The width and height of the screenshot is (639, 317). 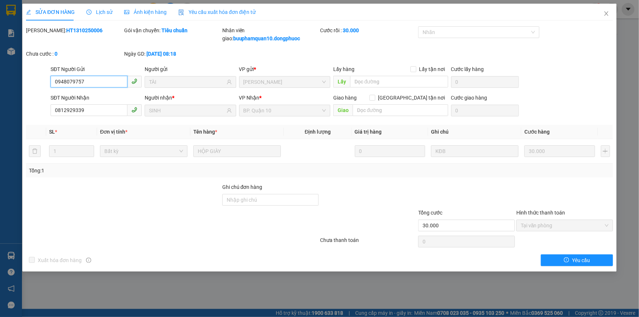 What do you see at coordinates (174, 30) in the screenshot?
I see `b: Tiêu chuẩn` at bounding box center [174, 30].